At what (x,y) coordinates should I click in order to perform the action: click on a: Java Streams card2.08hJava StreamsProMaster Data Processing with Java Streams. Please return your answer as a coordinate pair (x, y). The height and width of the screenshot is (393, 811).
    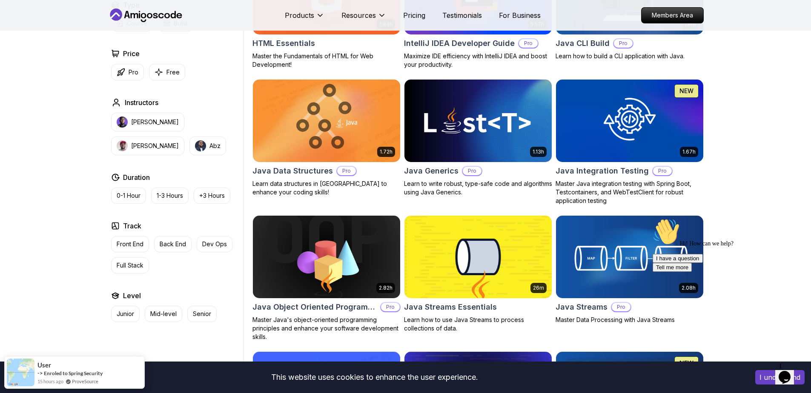
    Looking at the image, I should click on (629, 270).